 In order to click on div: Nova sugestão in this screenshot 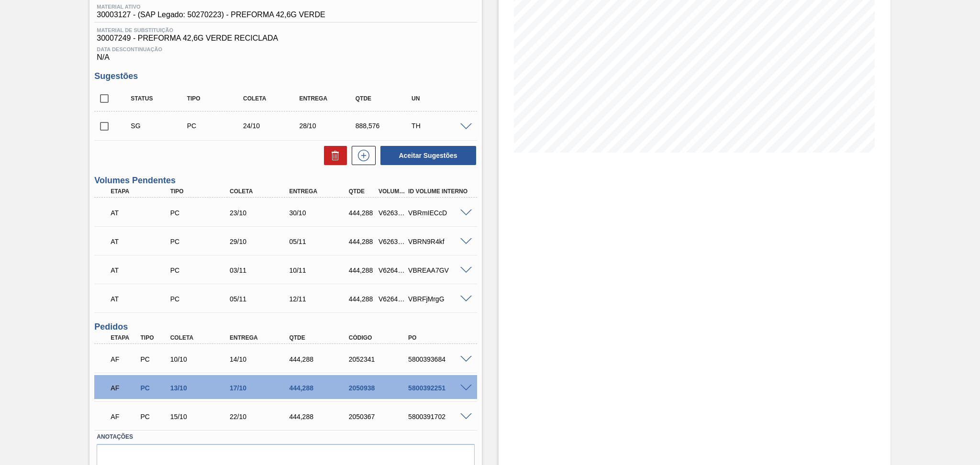, I will do `click(361, 155)`.